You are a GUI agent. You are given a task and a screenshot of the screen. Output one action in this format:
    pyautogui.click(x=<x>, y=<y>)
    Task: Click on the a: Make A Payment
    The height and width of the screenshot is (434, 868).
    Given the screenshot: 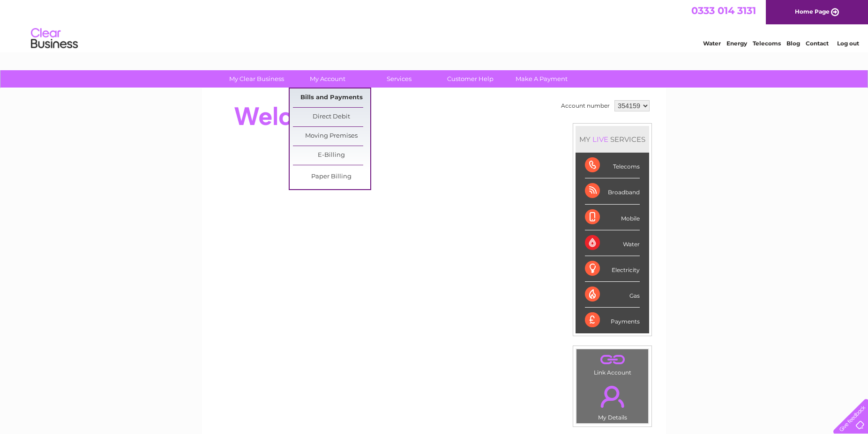 What is the action you would take?
    pyautogui.click(x=541, y=79)
    